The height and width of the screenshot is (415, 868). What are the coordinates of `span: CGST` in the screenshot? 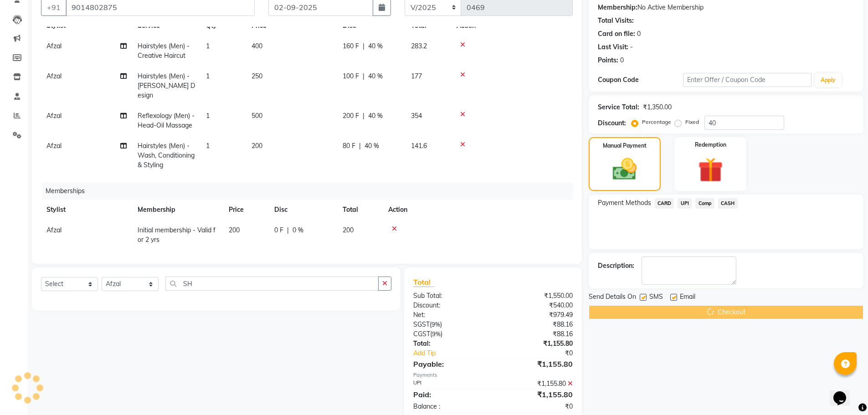 It's located at (422, 334).